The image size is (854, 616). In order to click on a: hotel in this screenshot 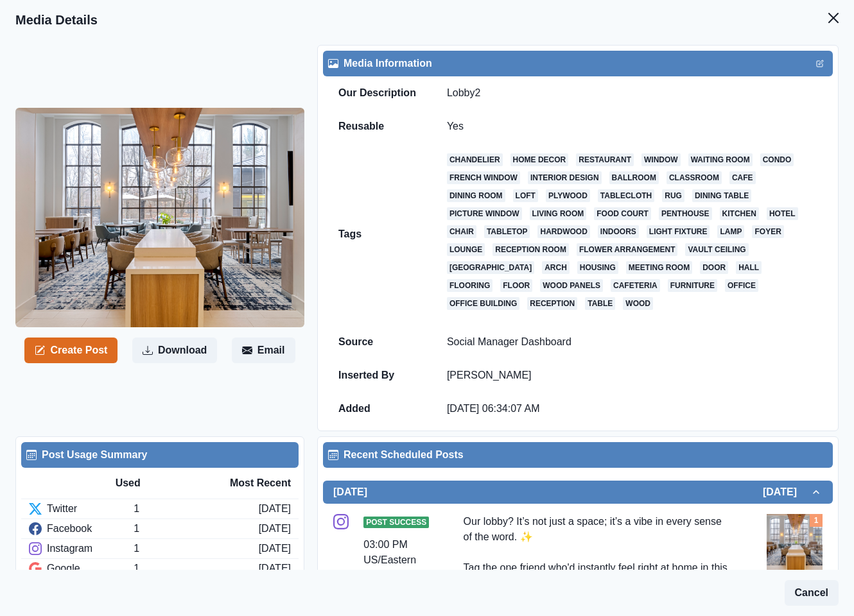, I will do `click(782, 214)`.